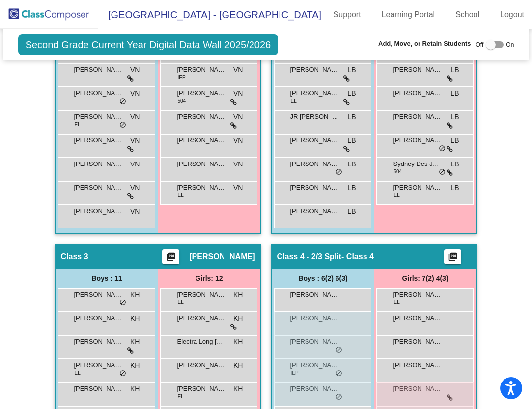 The width and height of the screenshot is (532, 409). Describe the element at coordinates (408, 15) in the screenshot. I see `a: Learning Portal` at that location.